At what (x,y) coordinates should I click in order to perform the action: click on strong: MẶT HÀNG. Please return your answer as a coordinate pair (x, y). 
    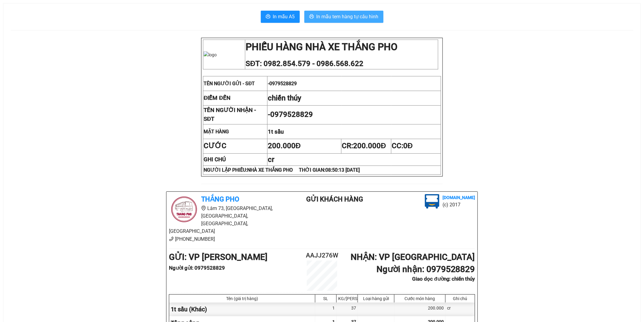
    Looking at the image, I should click on (216, 132).